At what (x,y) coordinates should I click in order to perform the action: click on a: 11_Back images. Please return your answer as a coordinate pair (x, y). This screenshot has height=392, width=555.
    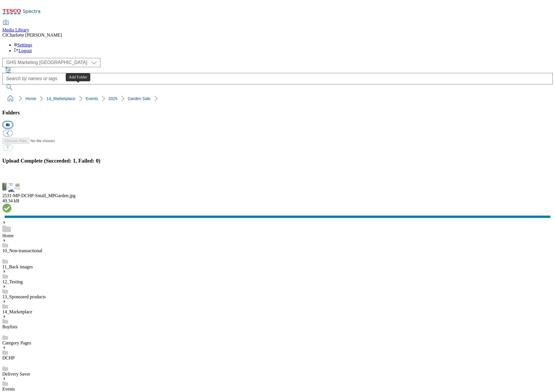
    Looking at the image, I should click on (18, 266).